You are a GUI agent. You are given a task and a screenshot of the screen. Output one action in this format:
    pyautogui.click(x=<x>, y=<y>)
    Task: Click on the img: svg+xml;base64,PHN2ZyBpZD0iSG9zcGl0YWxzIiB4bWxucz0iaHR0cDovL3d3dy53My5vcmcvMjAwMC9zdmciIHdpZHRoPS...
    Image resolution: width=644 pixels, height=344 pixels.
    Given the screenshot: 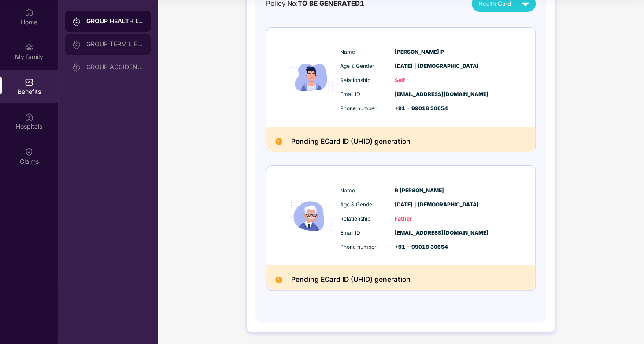 What is the action you would take?
    pyautogui.click(x=29, y=117)
    